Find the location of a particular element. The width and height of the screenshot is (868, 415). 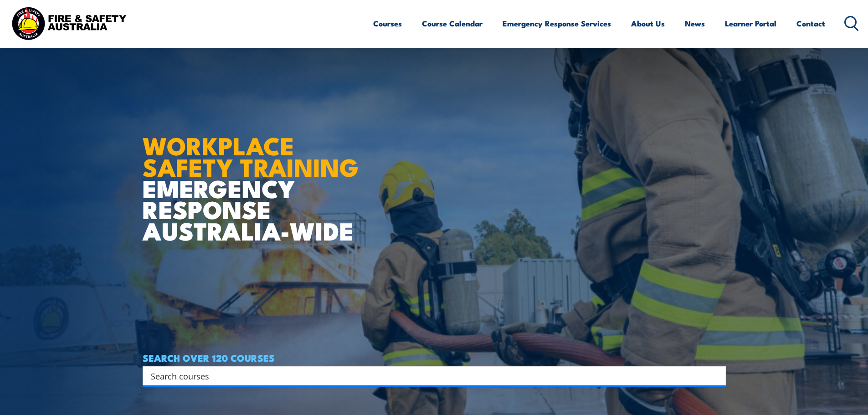

a: Contact is located at coordinates (811, 24).